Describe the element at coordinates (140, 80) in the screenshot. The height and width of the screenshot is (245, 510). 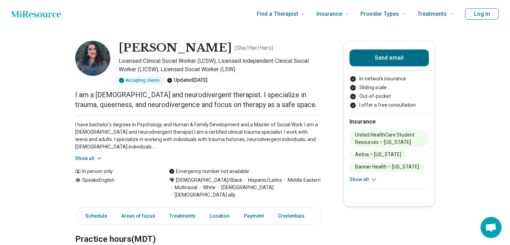
I see `div: Accepting clients` at that location.